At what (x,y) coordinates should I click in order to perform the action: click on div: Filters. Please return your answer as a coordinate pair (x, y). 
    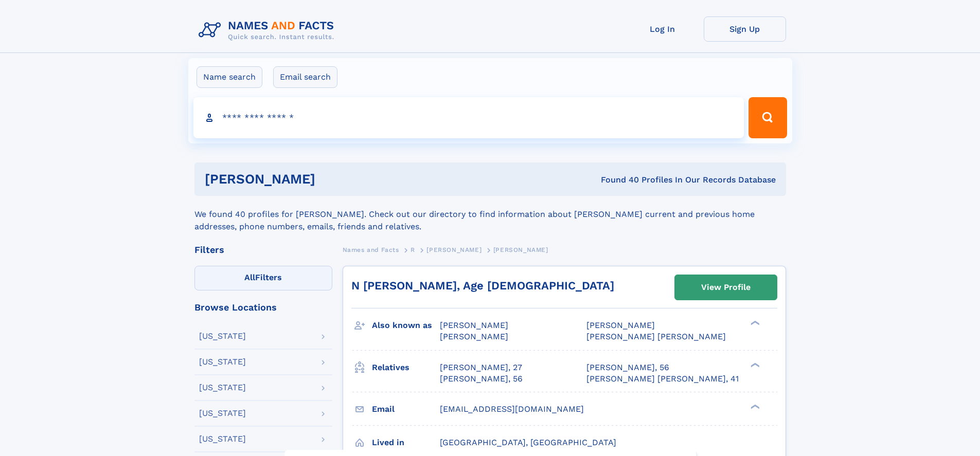
    Looking at the image, I should click on (263, 249).